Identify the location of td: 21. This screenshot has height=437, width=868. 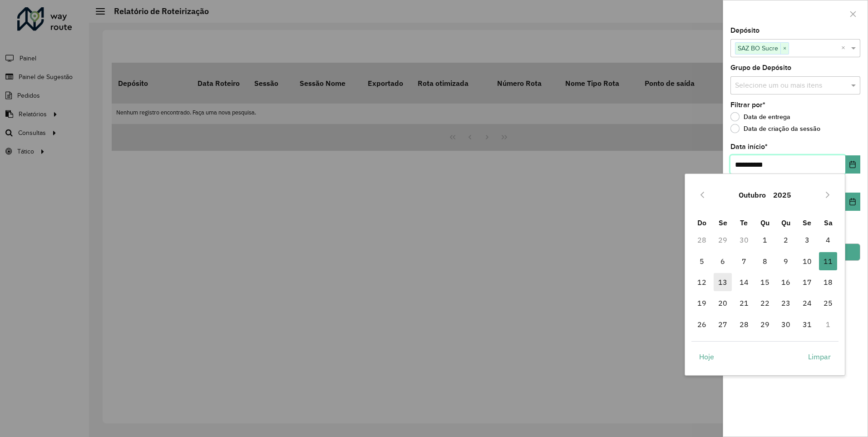
(743, 303).